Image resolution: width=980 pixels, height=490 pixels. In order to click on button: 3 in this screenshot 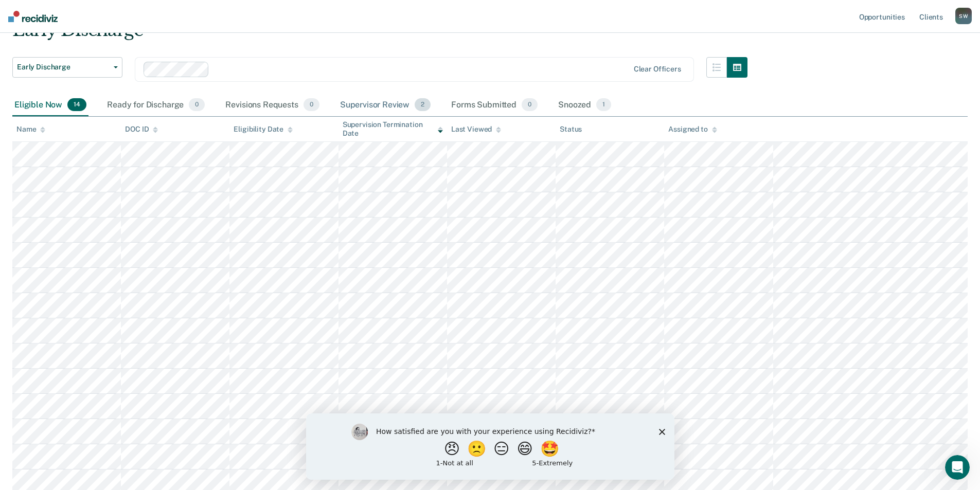, I will do `click(196, 35)`.